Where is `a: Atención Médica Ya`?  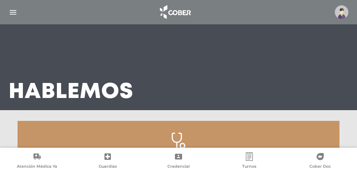
a: Atención Médica Ya is located at coordinates (37, 161).